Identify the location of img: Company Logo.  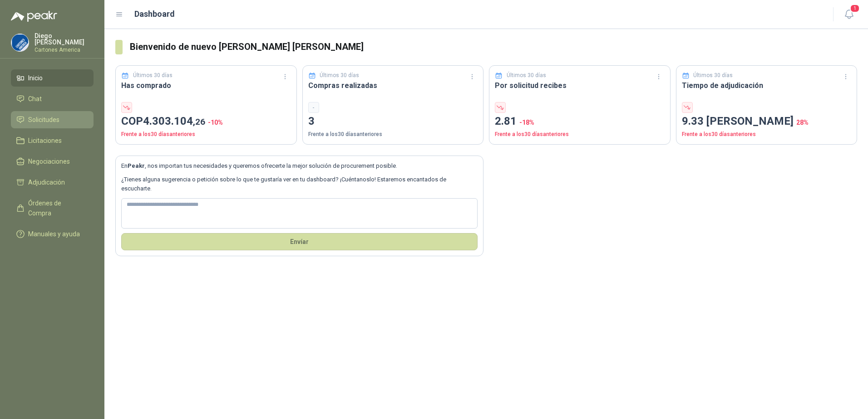
(20, 43).